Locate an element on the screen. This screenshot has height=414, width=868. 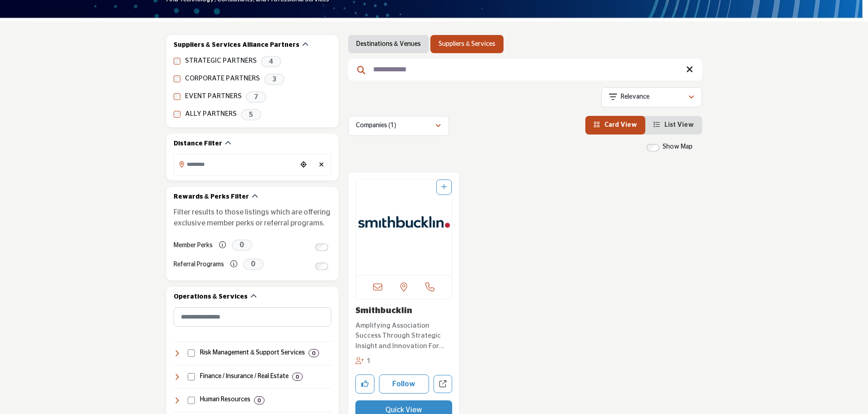
h2: Operations & Services is located at coordinates (210, 297).